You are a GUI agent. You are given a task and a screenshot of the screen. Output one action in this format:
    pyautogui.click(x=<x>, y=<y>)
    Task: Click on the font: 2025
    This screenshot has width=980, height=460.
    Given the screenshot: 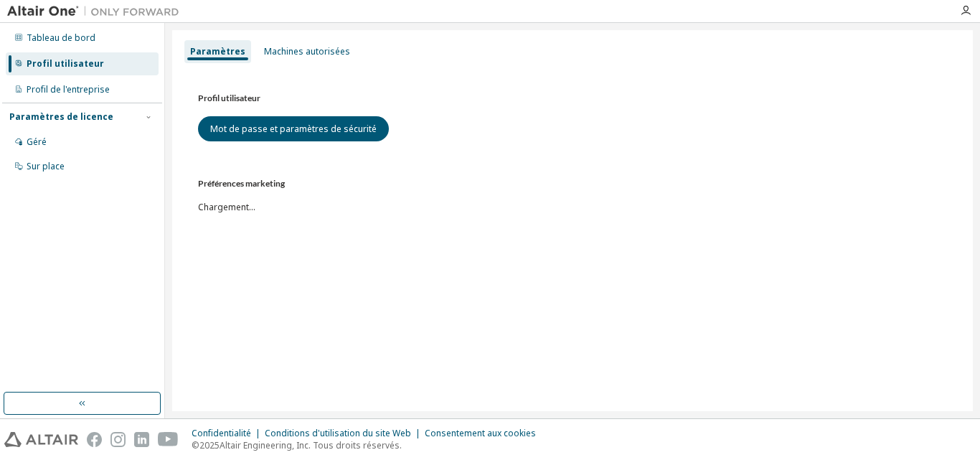 What is the action you would take?
    pyautogui.click(x=209, y=445)
    